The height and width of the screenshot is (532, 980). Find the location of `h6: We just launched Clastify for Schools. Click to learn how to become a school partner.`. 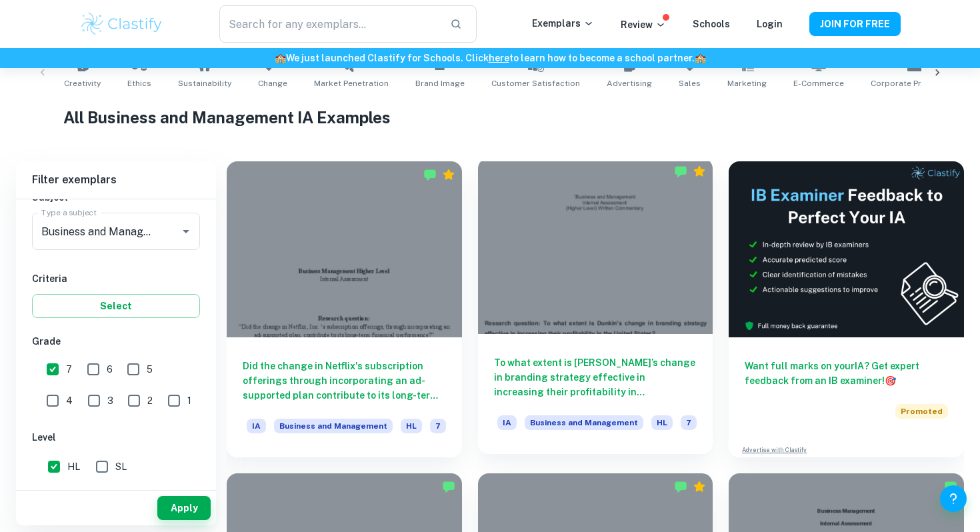

h6: We just launched Clastify for Schools. Click to learn how to become a school partner. is located at coordinates (490, 58).